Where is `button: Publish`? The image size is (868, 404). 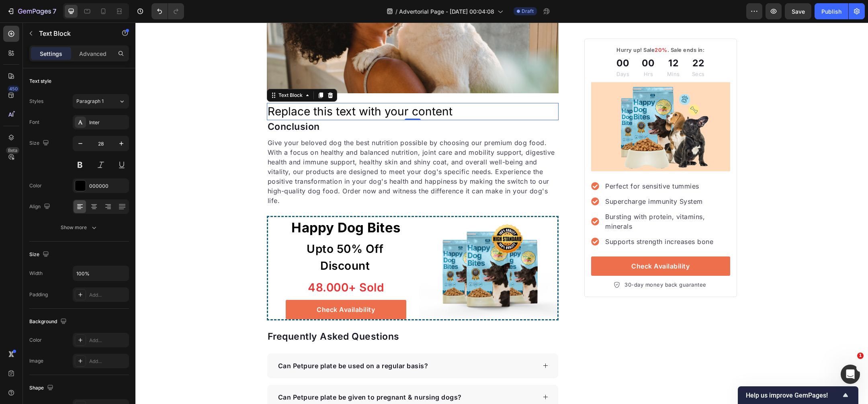 button: Publish is located at coordinates (831, 11).